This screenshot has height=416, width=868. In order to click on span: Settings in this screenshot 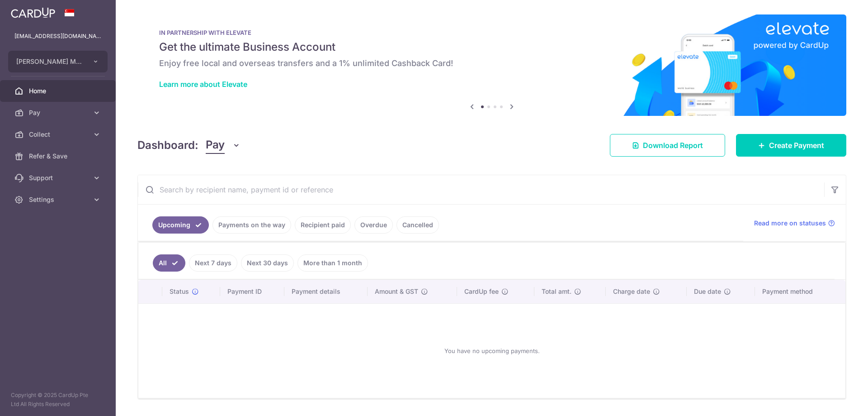, I will do `click(59, 199)`.